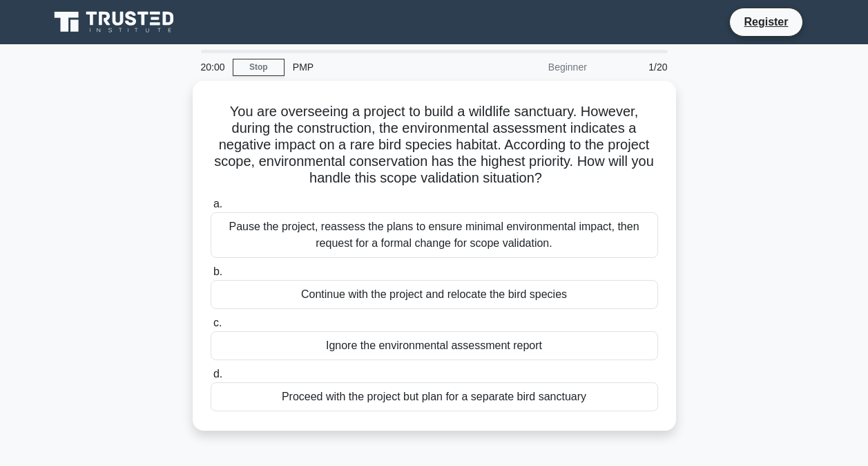 This screenshot has height=466, width=868. Describe the element at coordinates (218, 203) in the screenshot. I see `span: a.` at that location.